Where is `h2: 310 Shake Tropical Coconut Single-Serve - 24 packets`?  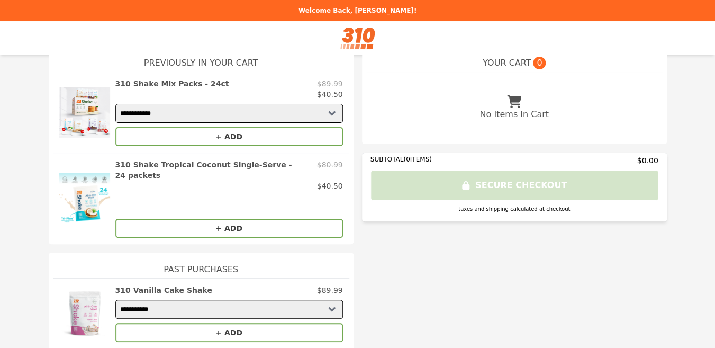
h2: 310 Shake Tropical Coconut Single-Serve - 24 packets is located at coordinates (214, 170).